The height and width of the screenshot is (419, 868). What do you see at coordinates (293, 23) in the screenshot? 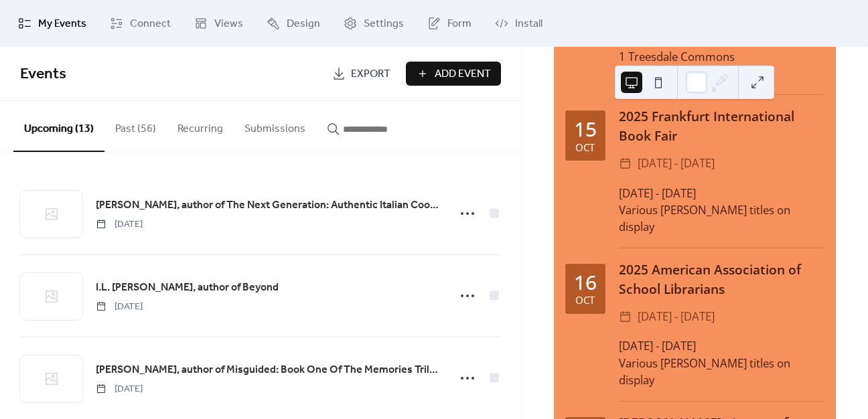
I see `a: Design` at bounding box center [293, 23].